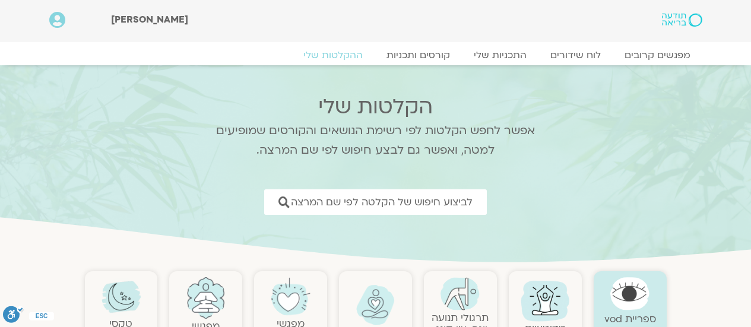 Image resolution: width=751 pixels, height=327 pixels. What do you see at coordinates (657, 55) in the screenshot?
I see `a: מפגשים קרובים` at bounding box center [657, 55].